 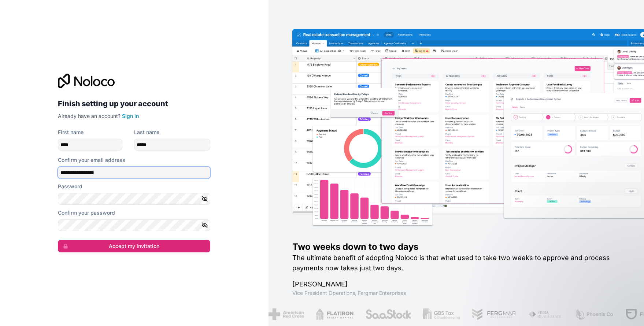 What do you see at coordinates (89, 116) in the screenshot?
I see `span: Already have an account?` at bounding box center [89, 116].